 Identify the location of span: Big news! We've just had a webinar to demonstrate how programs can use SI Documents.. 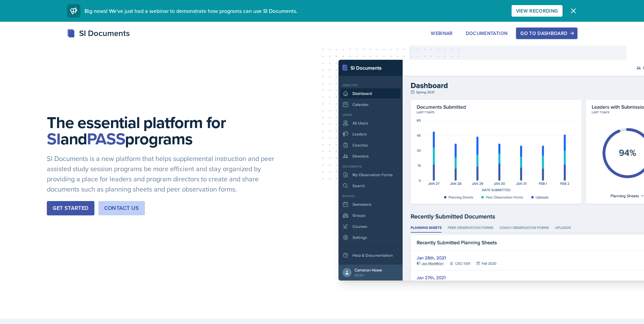
(191, 11).